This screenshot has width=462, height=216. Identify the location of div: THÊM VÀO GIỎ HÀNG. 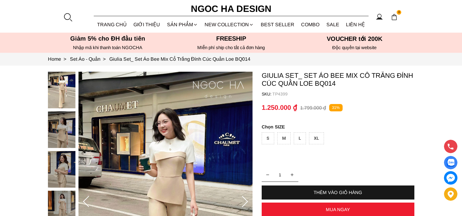
(338, 192).